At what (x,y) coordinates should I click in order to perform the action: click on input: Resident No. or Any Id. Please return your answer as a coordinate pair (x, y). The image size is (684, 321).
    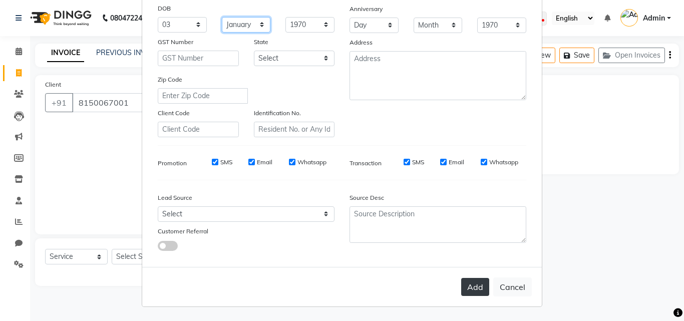
    Looking at the image, I should click on (295, 129).